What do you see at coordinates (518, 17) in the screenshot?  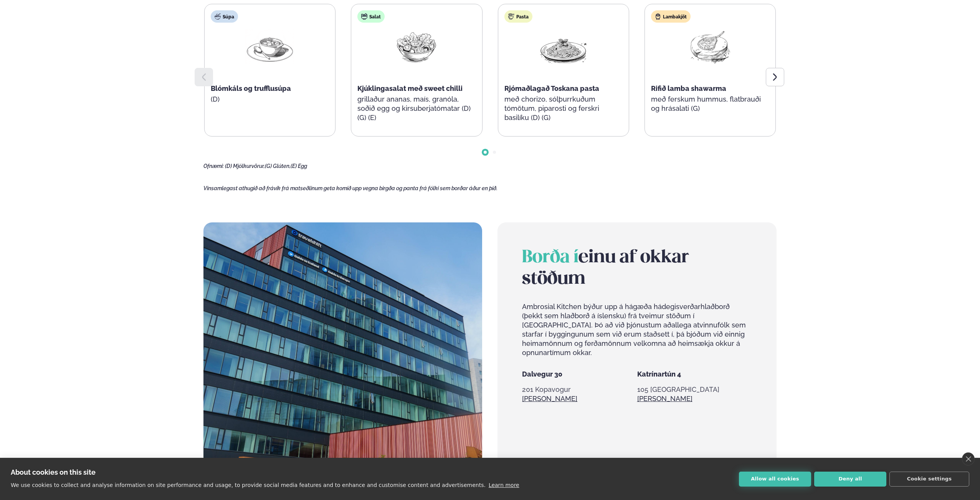 I see `div: Pasta` at bounding box center [518, 17].